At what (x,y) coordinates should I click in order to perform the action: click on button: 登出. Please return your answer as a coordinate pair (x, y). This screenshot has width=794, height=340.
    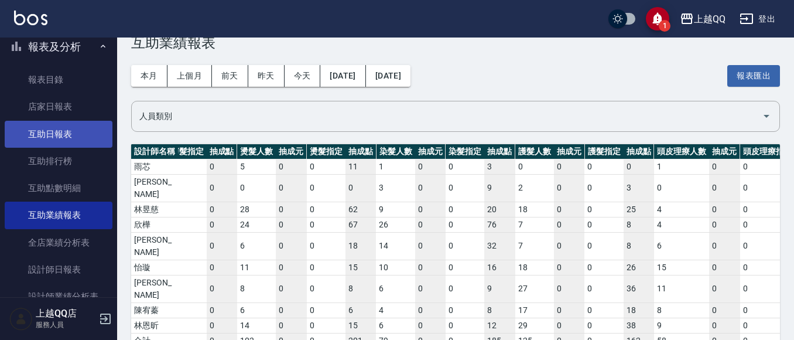
    Looking at the image, I should click on (757, 19).